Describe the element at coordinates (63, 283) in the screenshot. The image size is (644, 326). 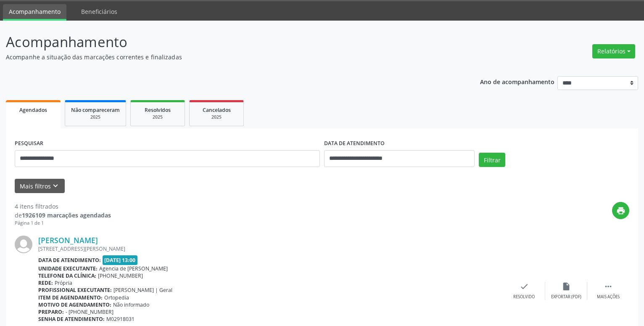
I see `span: Própria` at that location.